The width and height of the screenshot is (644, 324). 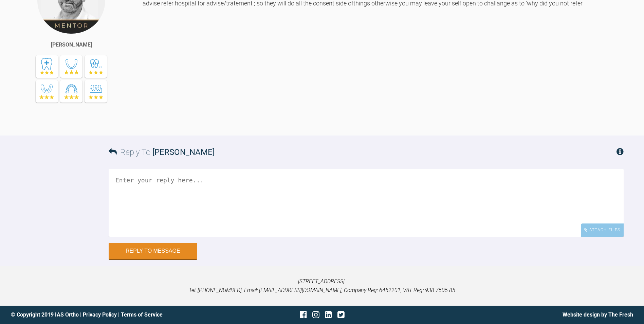 What do you see at coordinates (602, 230) in the screenshot?
I see `div: Attach Files` at bounding box center [602, 230].